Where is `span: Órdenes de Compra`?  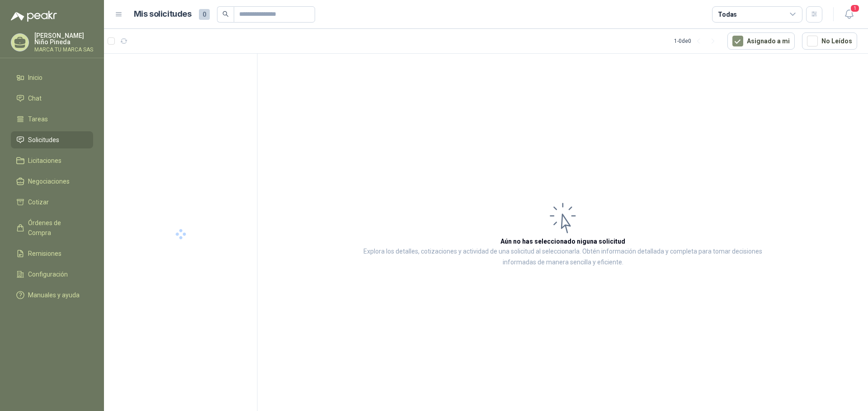
span: Órdenes de Compra is located at coordinates (56, 228).